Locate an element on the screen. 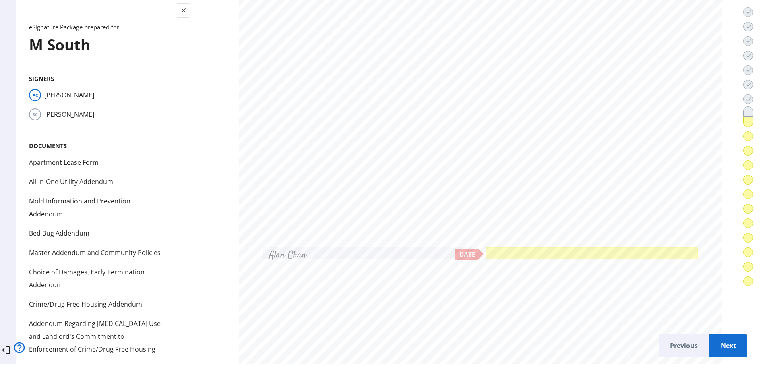 The width and height of the screenshot is (767, 367). mat-icon: close is located at coordinates (183, 14).